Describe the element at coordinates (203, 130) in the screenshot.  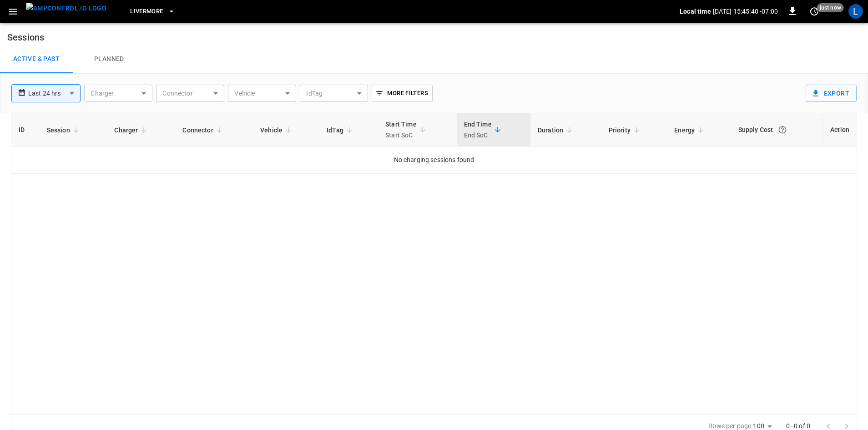
I see `span: Connector` at that location.